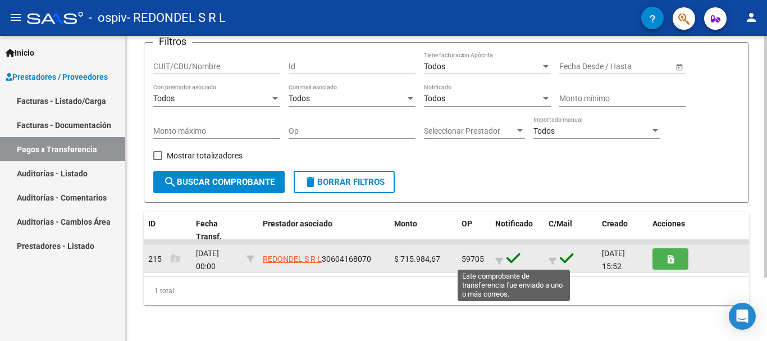 The height and width of the screenshot is (341, 767). Describe the element at coordinates (517, 230) in the screenshot. I see `datatable-header-cell: Notificado` at that location.